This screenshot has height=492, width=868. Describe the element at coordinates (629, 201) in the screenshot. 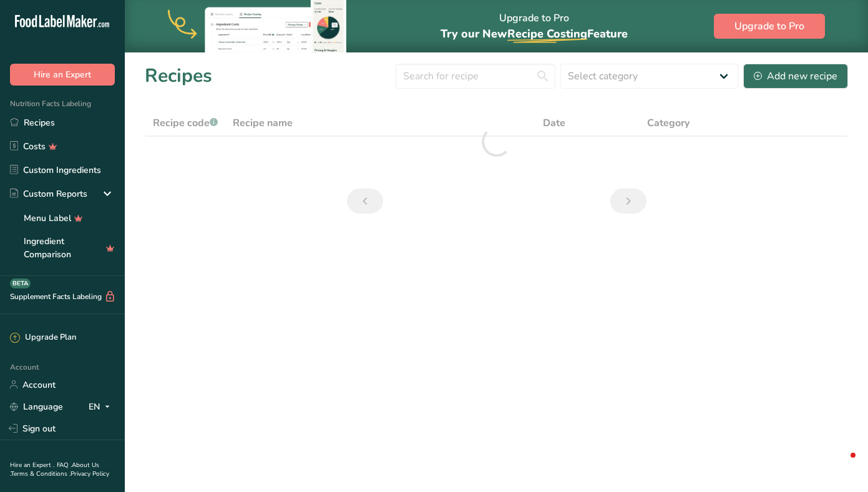

I see `a: Next page` at that location.